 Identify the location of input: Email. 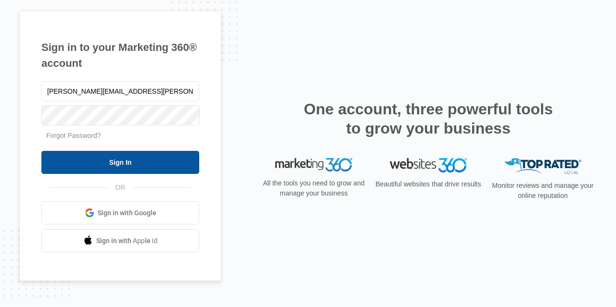
(120, 91).